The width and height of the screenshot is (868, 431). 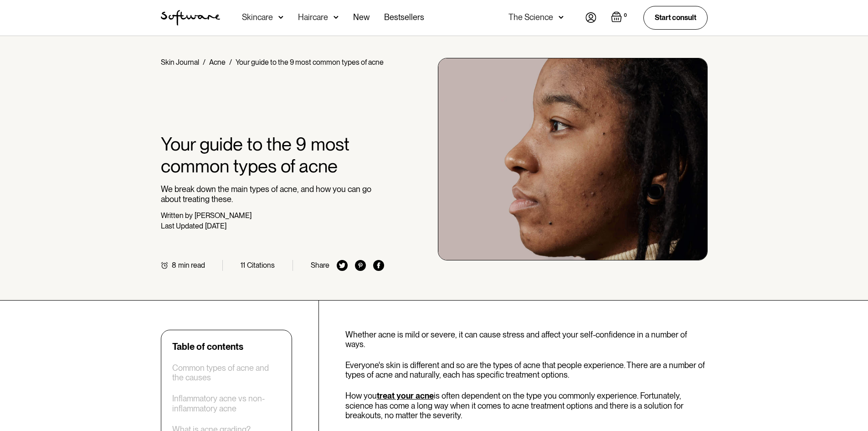 What do you see at coordinates (258, 18) in the screenshot?
I see `div: Skincare` at bounding box center [258, 18].